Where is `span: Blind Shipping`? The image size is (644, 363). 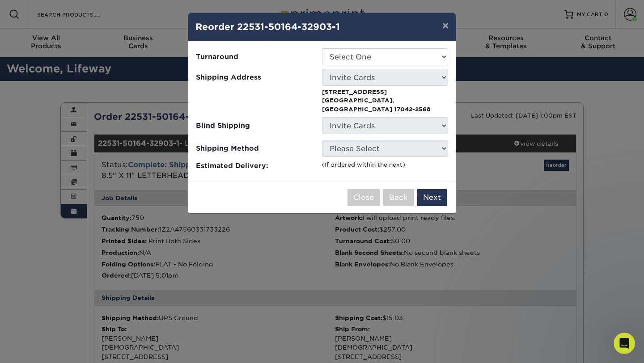 span: Blind Shipping is located at coordinates (255, 126).